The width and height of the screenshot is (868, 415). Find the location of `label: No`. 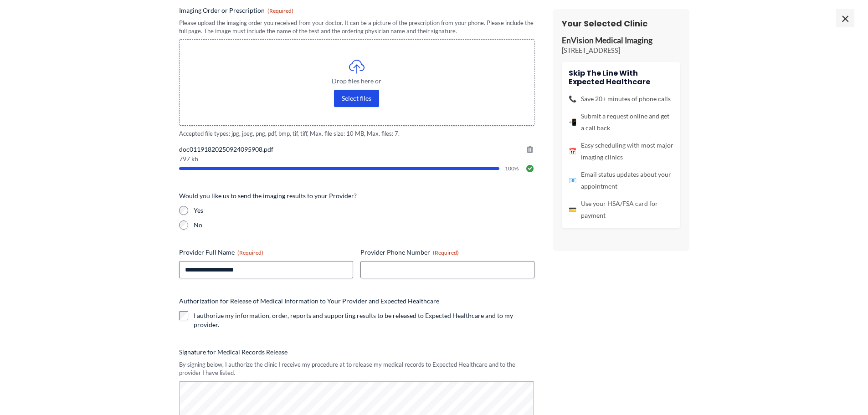

label: No is located at coordinates (364, 225).